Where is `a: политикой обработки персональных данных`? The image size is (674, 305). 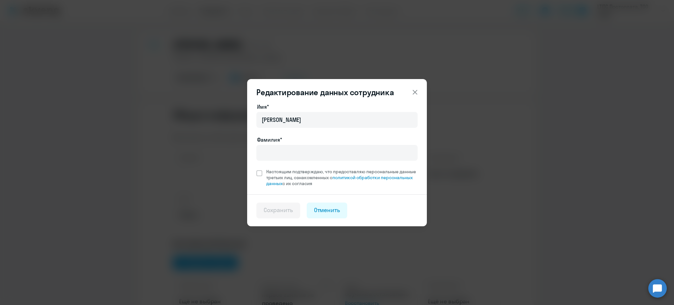
a: политикой обработки персональных данных is located at coordinates (339, 180).